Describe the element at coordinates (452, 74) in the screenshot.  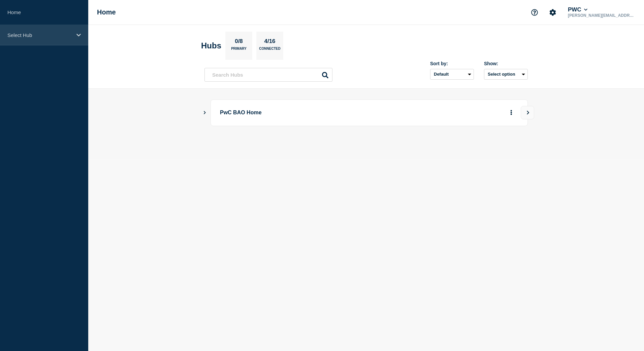
I see `select: Sort by` at that location.